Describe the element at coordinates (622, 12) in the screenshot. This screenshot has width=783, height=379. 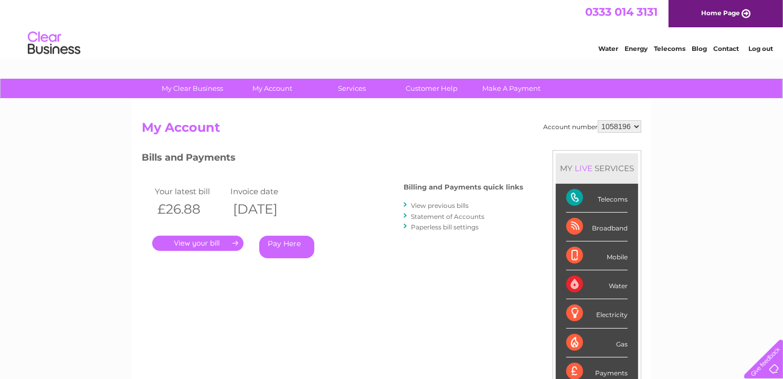
I see `a: 0333 014 3131` at that location.